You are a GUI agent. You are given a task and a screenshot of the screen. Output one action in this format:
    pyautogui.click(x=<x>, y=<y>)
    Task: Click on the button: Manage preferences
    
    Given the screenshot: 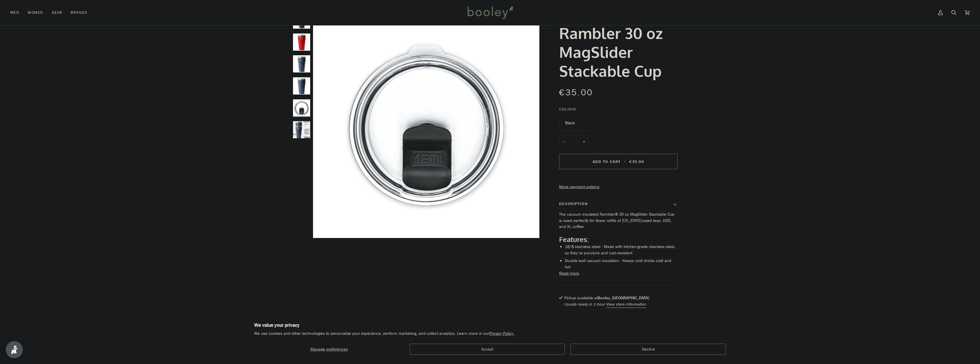 What is the action you would take?
    pyautogui.click(x=329, y=349)
    